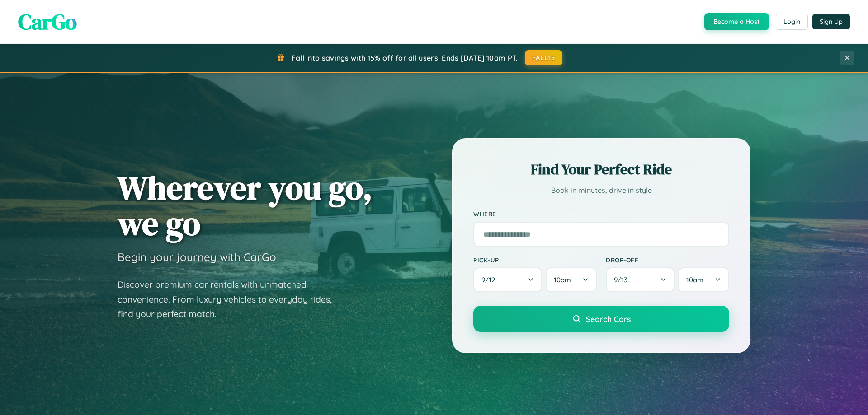  What do you see at coordinates (197, 257) in the screenshot?
I see `h3: Begin your journey with CarGo` at bounding box center [197, 257].